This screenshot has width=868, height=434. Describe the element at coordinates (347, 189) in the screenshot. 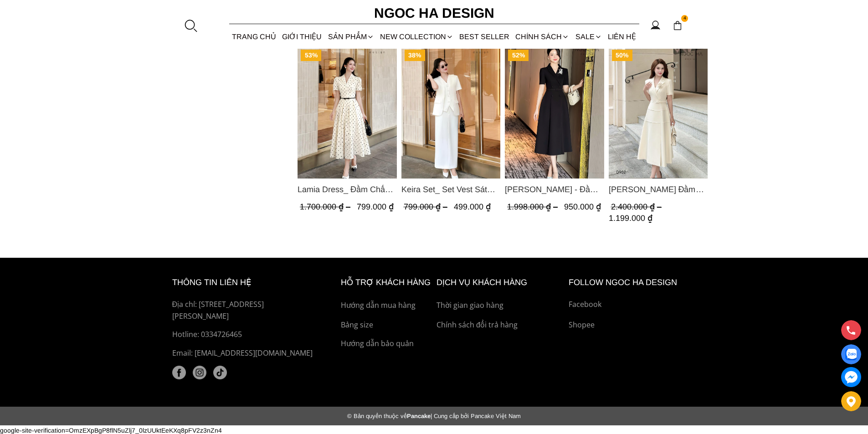

I see `a: Link to Lamia Dress_ Đầm Chấm Bi Cổ Vest Màu Kem D1003` at that location.